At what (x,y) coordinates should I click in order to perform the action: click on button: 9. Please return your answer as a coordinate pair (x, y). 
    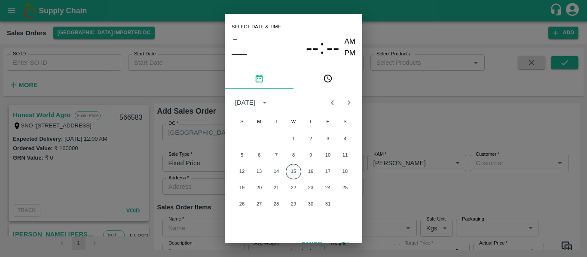
    Looking at the image, I should click on (311, 155).